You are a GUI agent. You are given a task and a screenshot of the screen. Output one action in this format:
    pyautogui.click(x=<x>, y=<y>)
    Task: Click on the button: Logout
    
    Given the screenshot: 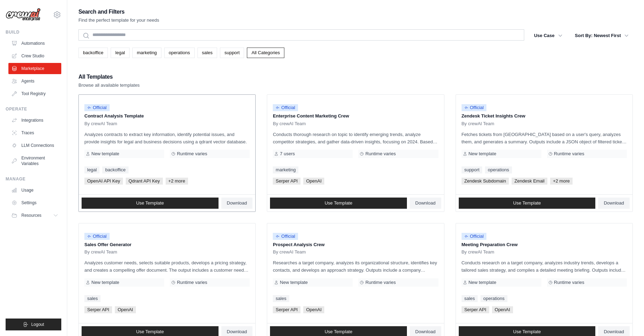 What is the action you would take?
    pyautogui.click(x=33, y=324)
    